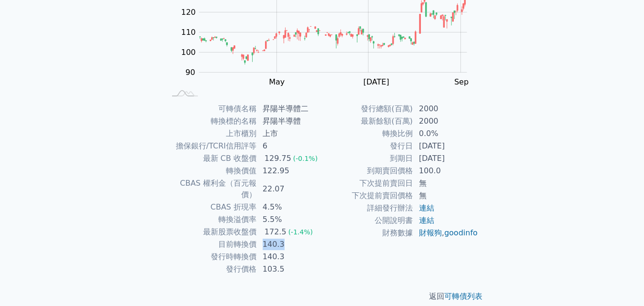  I want to click on td: 到期日, so click(368, 158).